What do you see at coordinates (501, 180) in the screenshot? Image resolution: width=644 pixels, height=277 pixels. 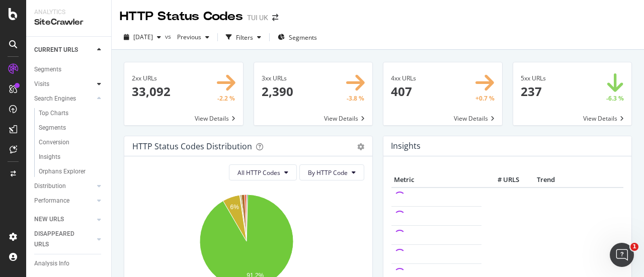 I see `th: # URLS` at bounding box center [501, 180].